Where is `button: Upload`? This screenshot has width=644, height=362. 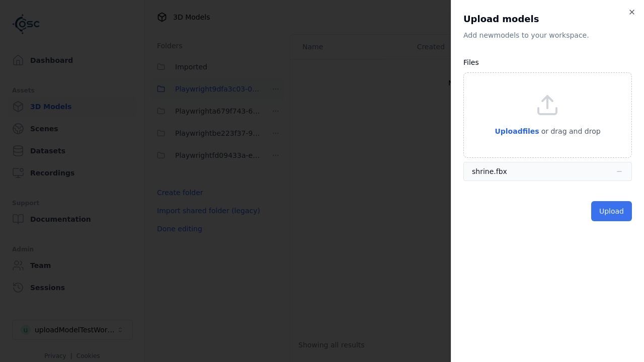
button: Upload is located at coordinates (611, 211).